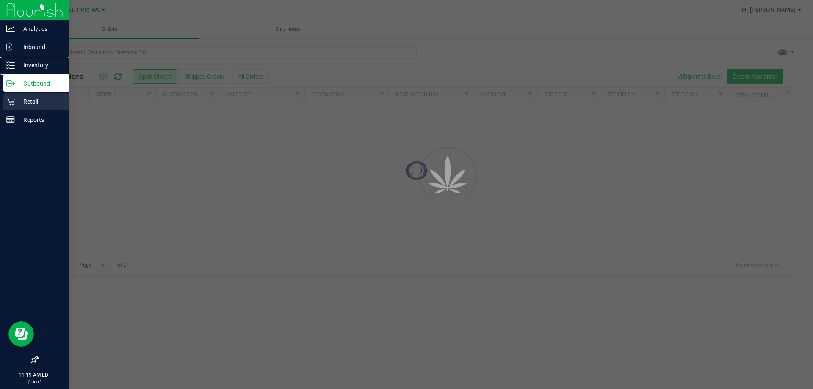 This screenshot has width=813, height=389. I want to click on inline-svg: Inventory, so click(11, 65).